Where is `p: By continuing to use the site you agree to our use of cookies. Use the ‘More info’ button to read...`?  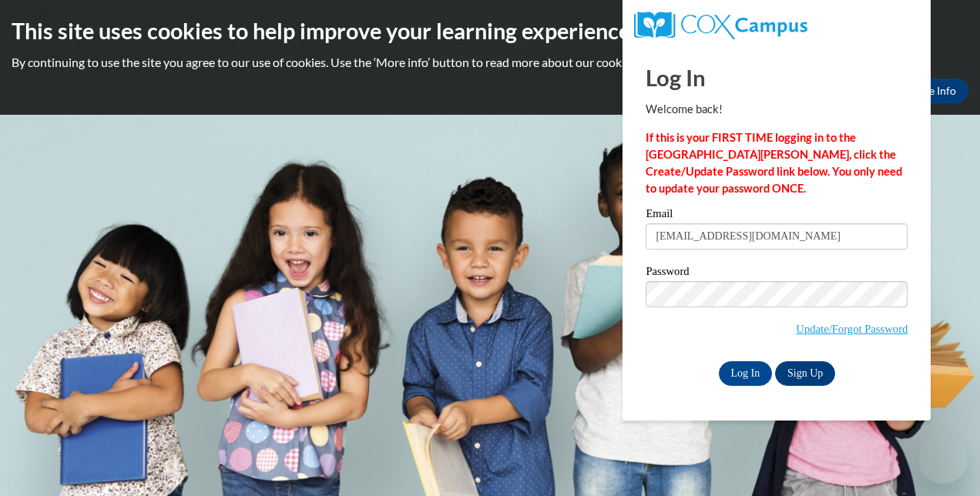
p: By continuing to use the site you agree to our use of cookies. Use the ‘More info’ button to read... is located at coordinates (490, 63).